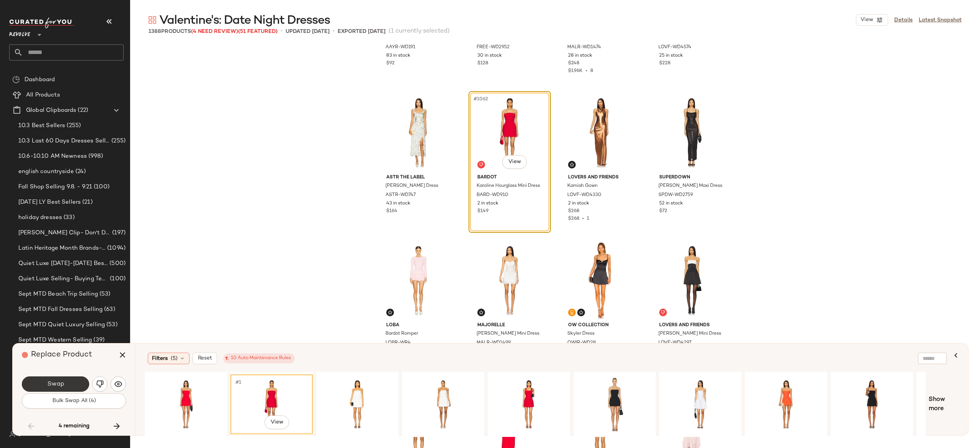 Image resolution: width=980 pixels, height=448 pixels. I want to click on span: FREE-WD2952, so click(493, 47).